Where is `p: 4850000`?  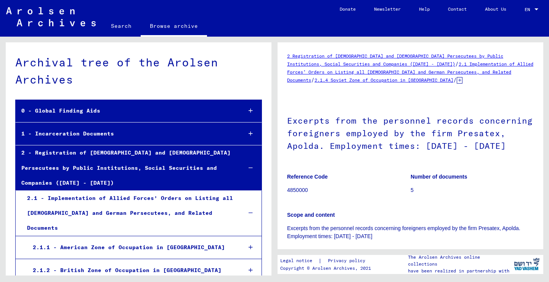 p: 4850000 is located at coordinates (348, 190).